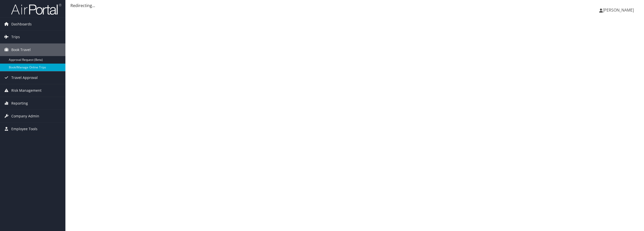  I want to click on span: Book Travel, so click(21, 50).